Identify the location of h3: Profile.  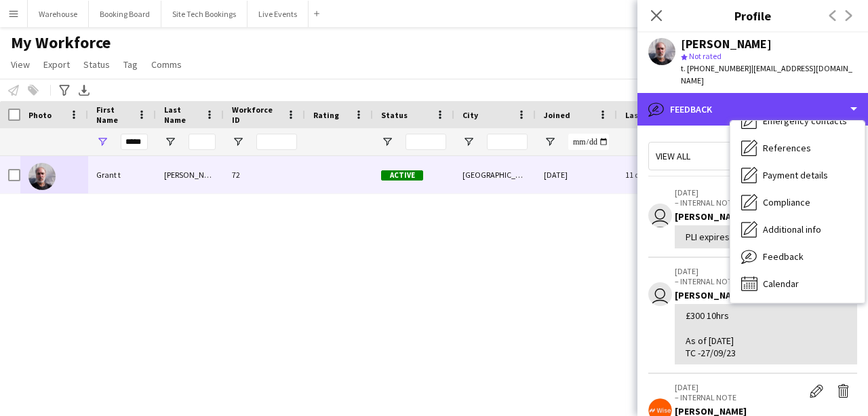
(752, 16).